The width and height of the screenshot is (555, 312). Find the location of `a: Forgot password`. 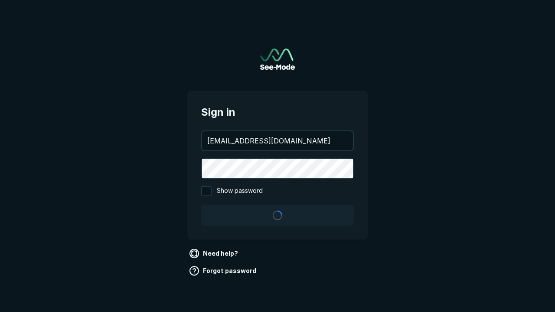

a: Forgot password is located at coordinates (223, 271).